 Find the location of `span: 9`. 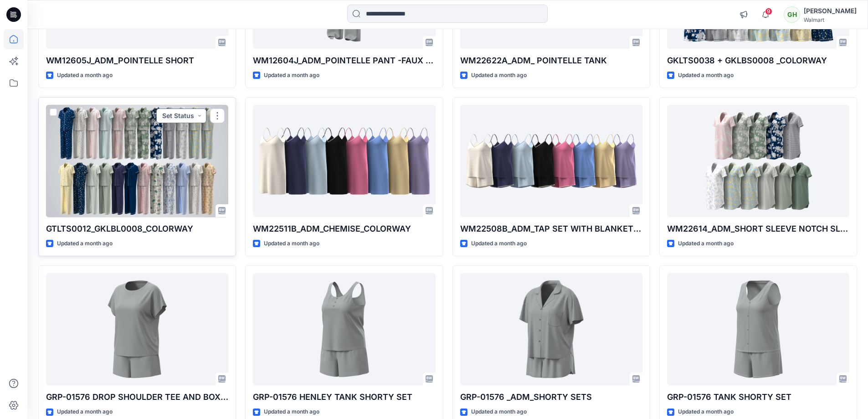

span: 9 is located at coordinates (768, 12).